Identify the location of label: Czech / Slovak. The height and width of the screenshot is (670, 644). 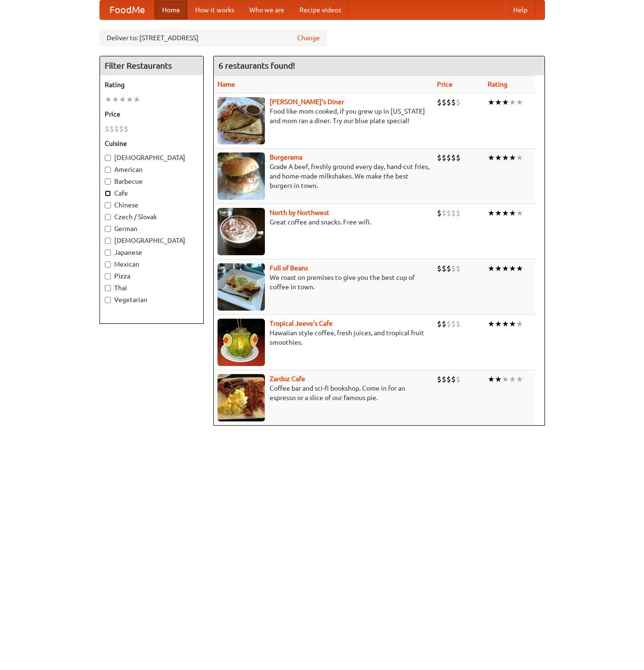
(151, 217).